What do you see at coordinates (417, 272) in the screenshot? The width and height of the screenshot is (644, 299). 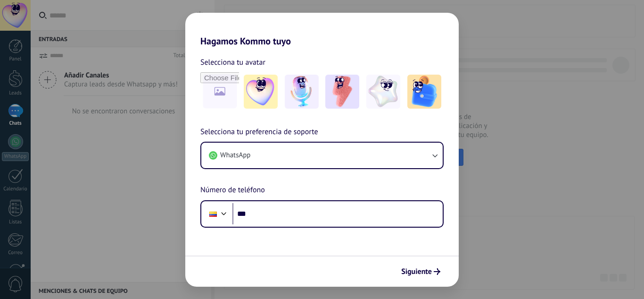 I see `span: Siguiente` at bounding box center [417, 272].